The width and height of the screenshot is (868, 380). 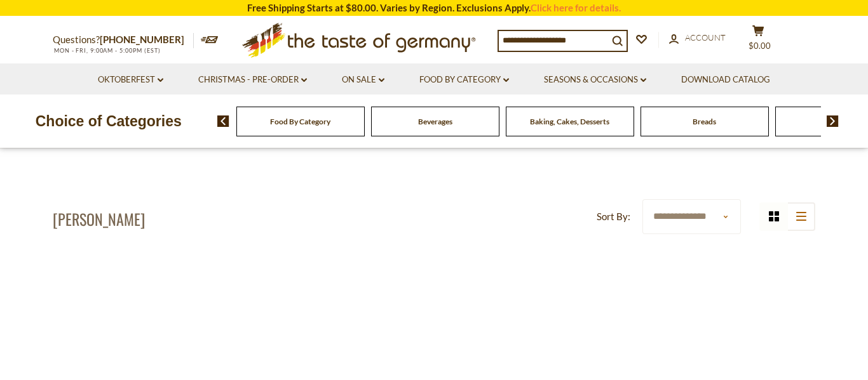 What do you see at coordinates (595, 80) in the screenshot?
I see `a: Seasons & Occasions` at bounding box center [595, 80].